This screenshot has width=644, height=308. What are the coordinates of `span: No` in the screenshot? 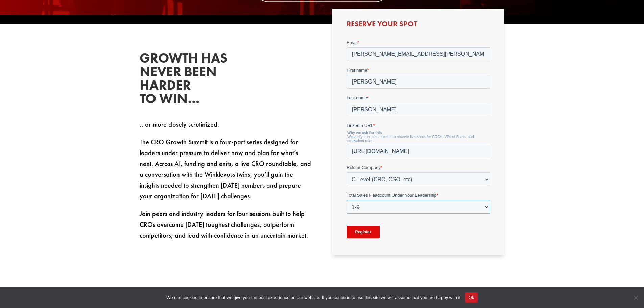 It's located at (636, 297).